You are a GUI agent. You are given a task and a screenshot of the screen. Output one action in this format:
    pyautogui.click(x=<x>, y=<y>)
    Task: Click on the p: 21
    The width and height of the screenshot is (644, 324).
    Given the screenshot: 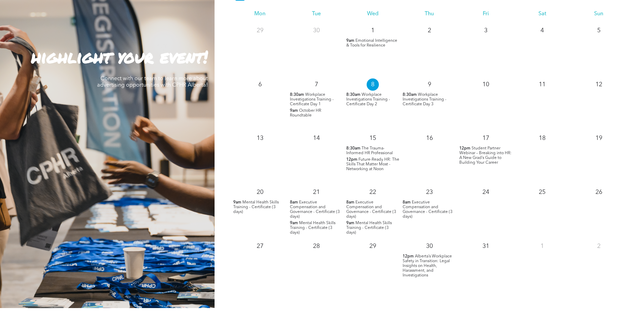 What is the action you would take?
    pyautogui.click(x=316, y=192)
    